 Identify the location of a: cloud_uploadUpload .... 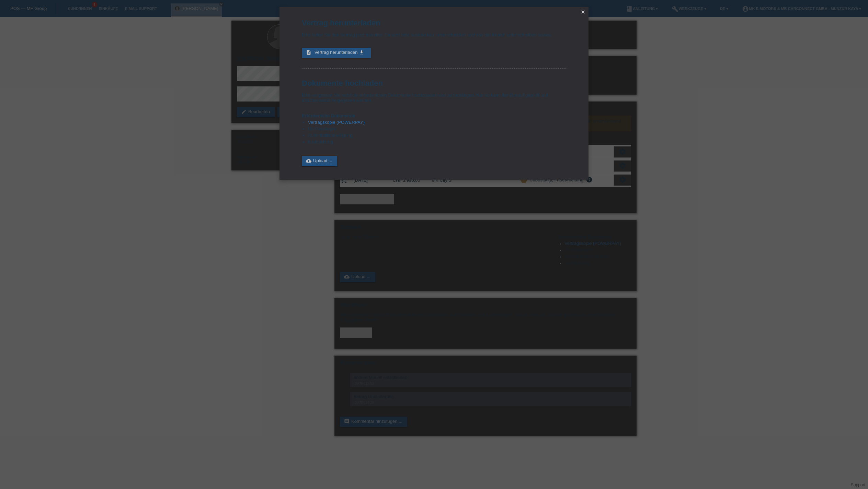
(319, 161).